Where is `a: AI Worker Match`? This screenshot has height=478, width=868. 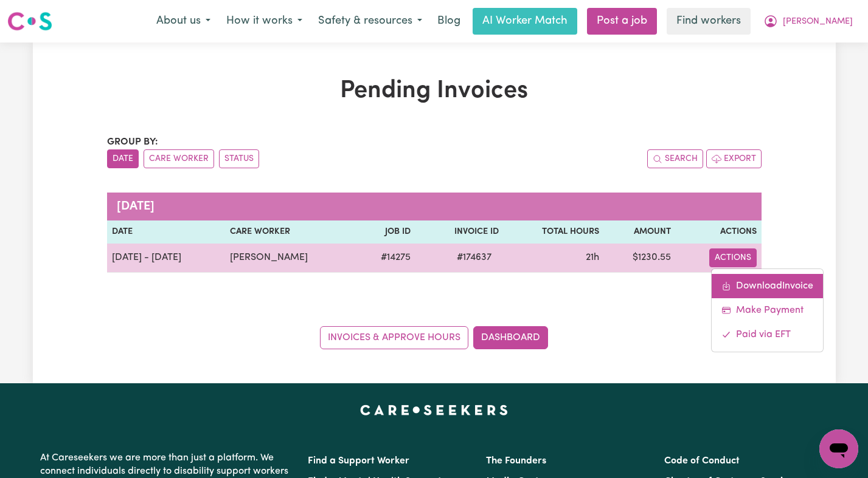
a: AI Worker Match is located at coordinates (525, 21).